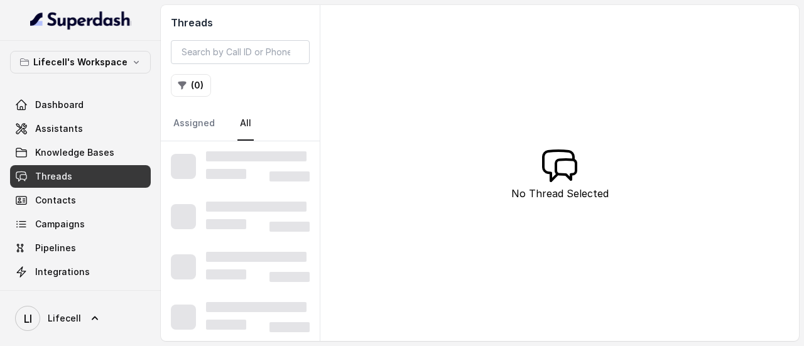  What do you see at coordinates (240, 52) in the screenshot?
I see `input: Search by Call ID or Phone Number` at bounding box center [240, 52].